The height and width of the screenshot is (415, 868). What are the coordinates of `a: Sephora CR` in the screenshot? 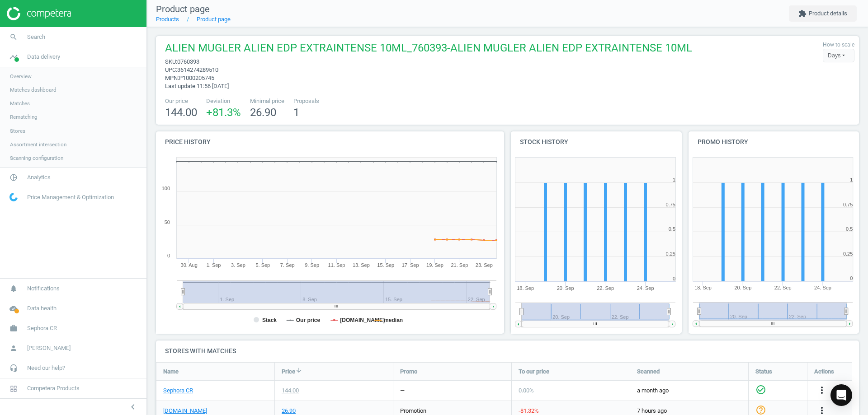 It's located at (178, 391).